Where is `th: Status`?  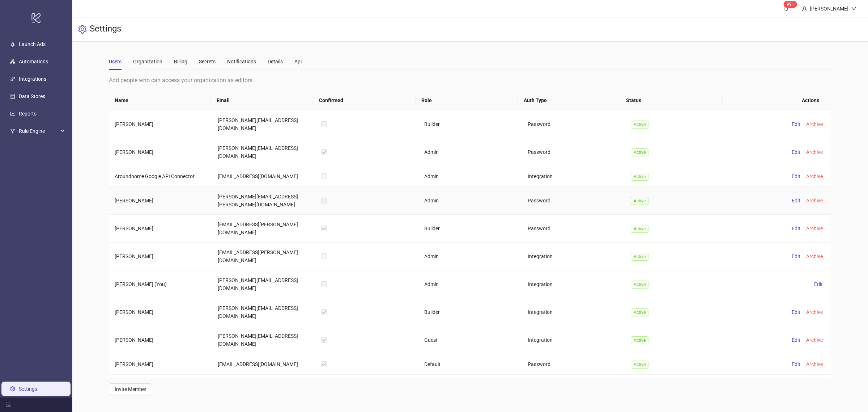 th: Status is located at coordinates (671, 100).